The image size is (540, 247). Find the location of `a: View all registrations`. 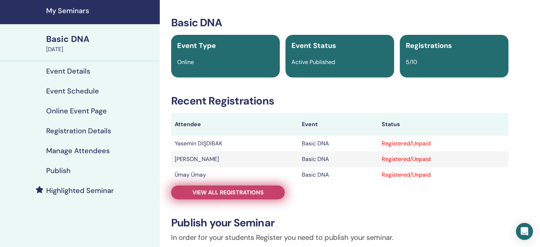

a: View all registrations is located at coordinates (228, 192).